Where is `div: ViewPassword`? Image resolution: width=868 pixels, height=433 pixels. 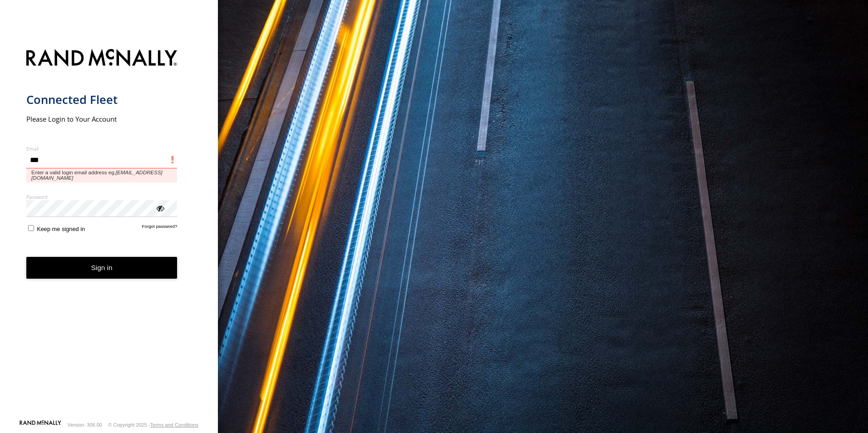
div: ViewPassword is located at coordinates (160, 208).